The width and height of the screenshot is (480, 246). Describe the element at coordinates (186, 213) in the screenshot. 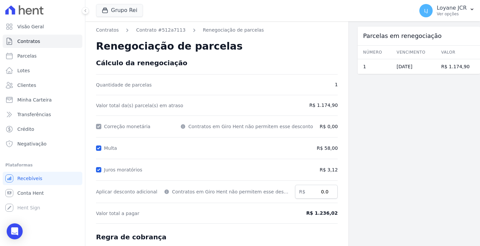

I see `span: Valor total a pagar` at that location.